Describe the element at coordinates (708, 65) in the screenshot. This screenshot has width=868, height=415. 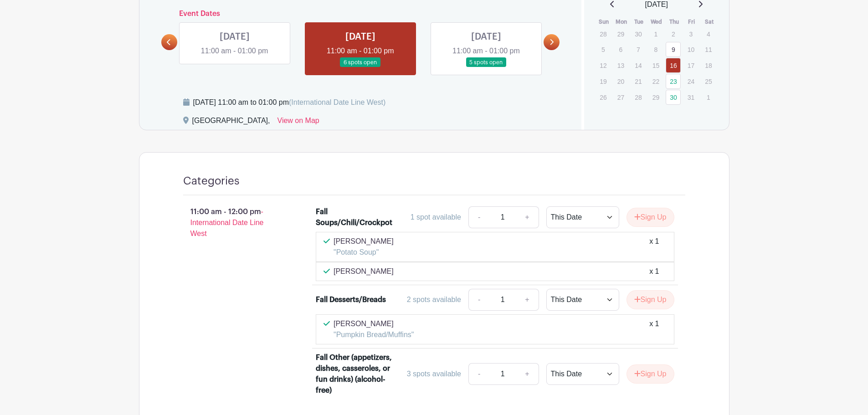
I see `p: 18` at that location.